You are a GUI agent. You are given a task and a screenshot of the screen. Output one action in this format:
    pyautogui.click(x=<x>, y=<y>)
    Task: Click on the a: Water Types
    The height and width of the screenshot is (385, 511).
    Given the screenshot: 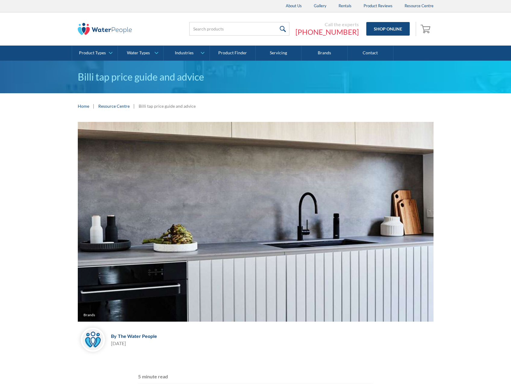 What is the action you would take?
    pyautogui.click(x=141, y=53)
    